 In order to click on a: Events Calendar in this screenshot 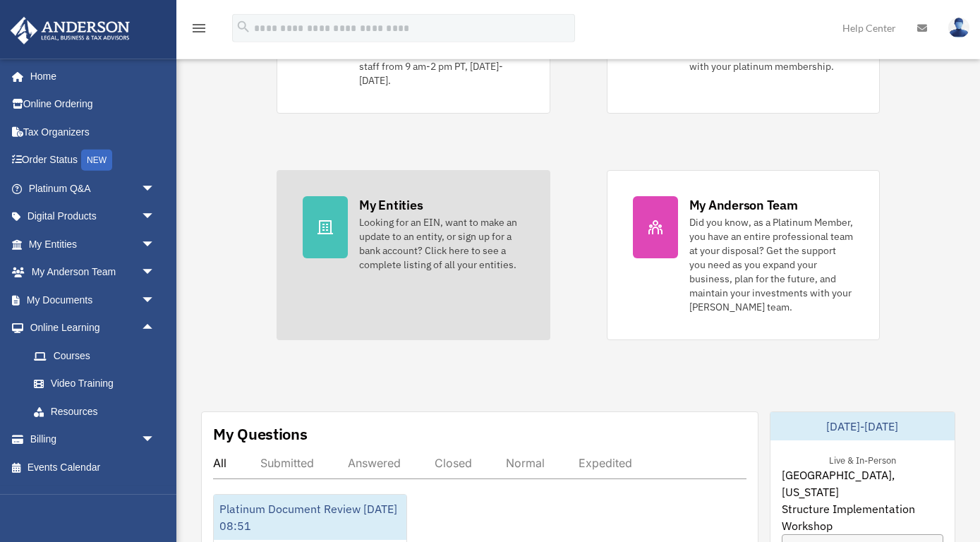, I will do `click(93, 467)`.